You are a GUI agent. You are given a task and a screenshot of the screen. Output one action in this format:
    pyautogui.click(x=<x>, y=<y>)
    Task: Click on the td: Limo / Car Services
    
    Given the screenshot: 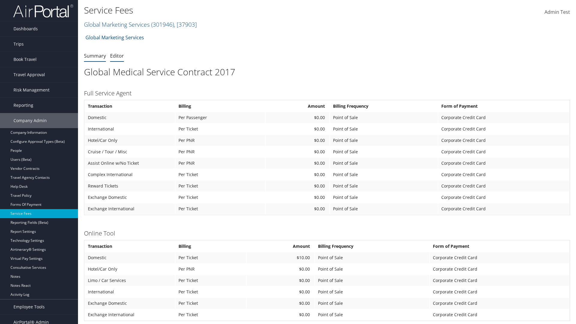 What is the action you would take?
    pyautogui.click(x=130, y=281)
    